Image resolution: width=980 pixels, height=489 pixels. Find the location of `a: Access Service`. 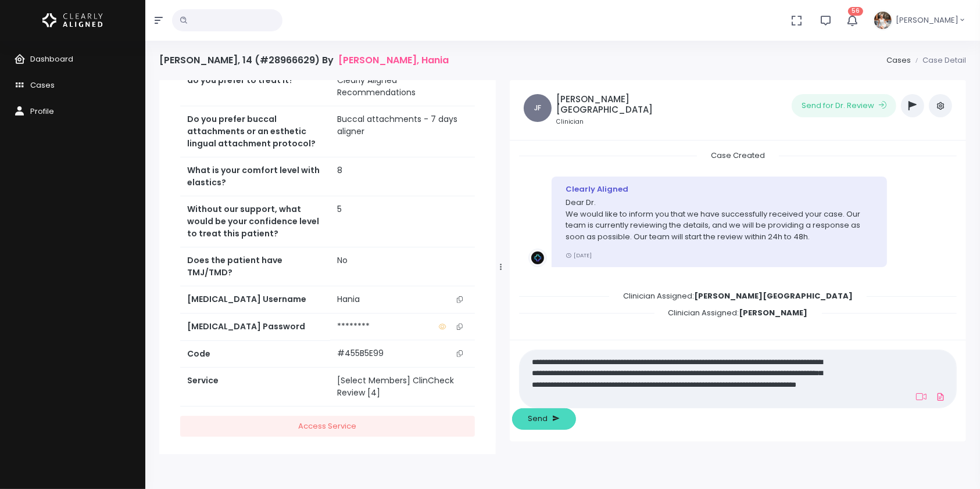

a: Access Service is located at coordinates (327, 426).